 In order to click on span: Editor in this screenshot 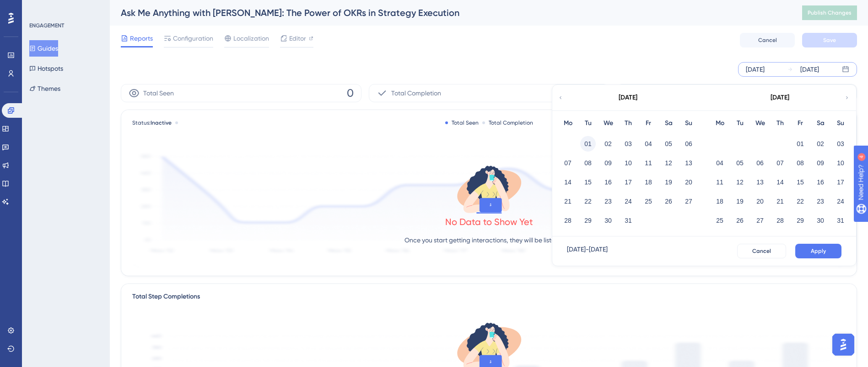, I will do `click(297, 39)`.